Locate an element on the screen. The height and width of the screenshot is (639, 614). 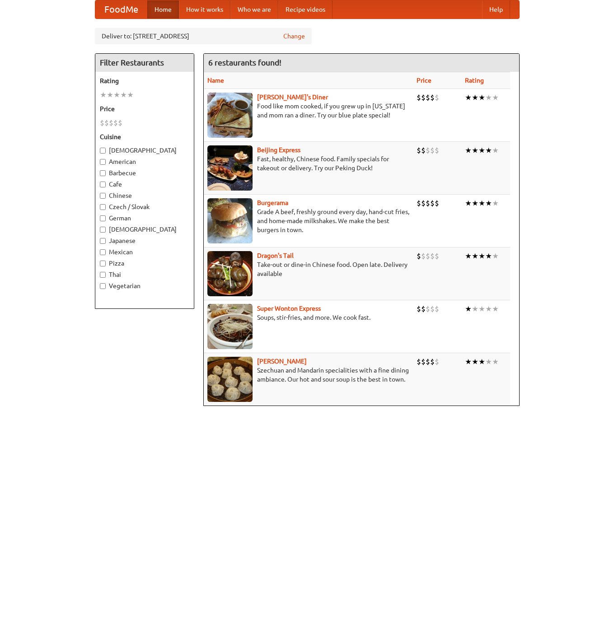
ng-pluralize: 6 restaurants found! is located at coordinates (245, 62).